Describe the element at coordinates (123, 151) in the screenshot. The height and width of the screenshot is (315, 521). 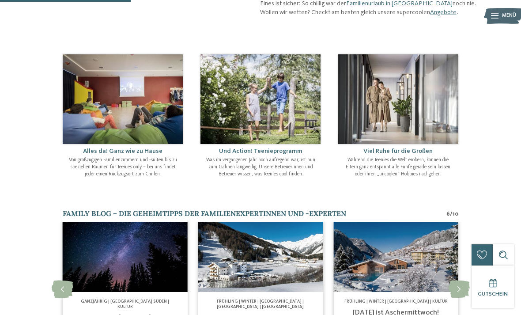
I see `span: Alles da! Ganz wie zu Hause` at that location.